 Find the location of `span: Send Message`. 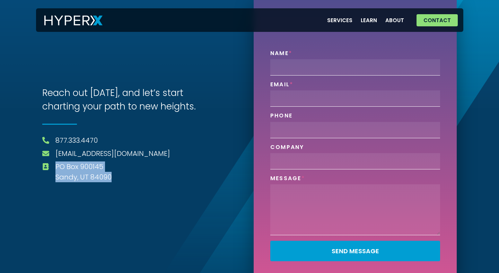

span: Send Message is located at coordinates (356, 251).